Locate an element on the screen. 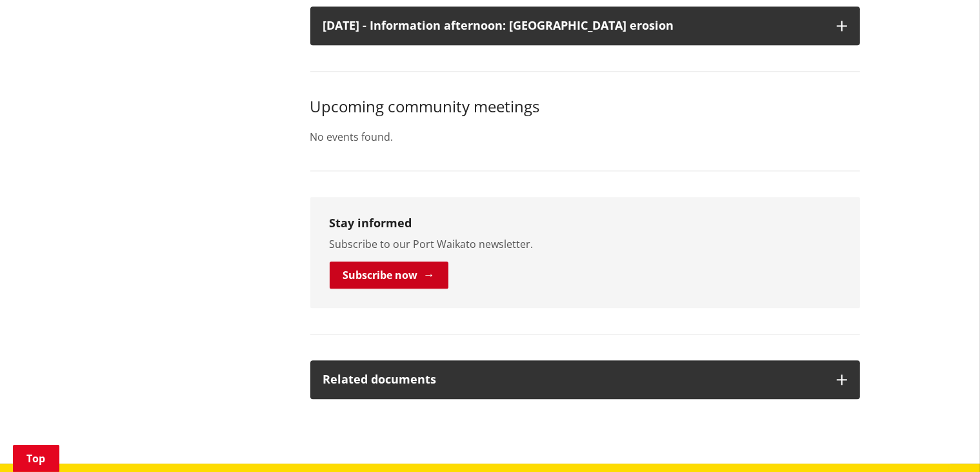 Image resolution: width=980 pixels, height=472 pixels. div: Related documents is located at coordinates (574, 379).